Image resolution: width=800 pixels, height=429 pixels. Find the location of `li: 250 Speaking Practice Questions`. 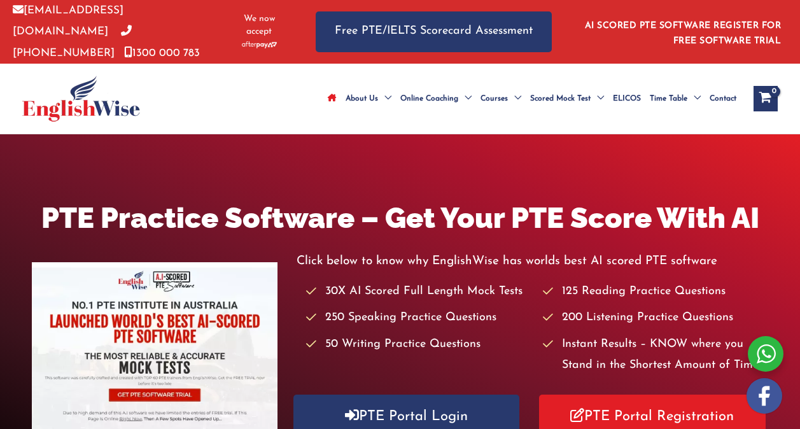

li: 250 Speaking Practice Questions is located at coordinates (418, 318).